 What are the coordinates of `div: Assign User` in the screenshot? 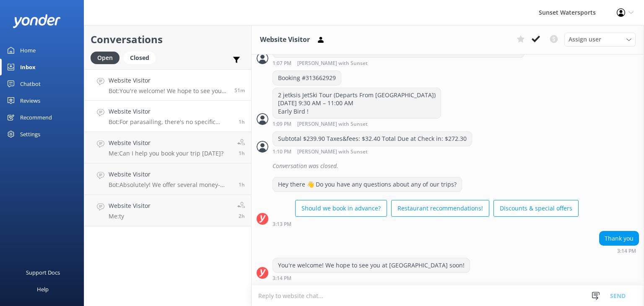 It's located at (600, 40).